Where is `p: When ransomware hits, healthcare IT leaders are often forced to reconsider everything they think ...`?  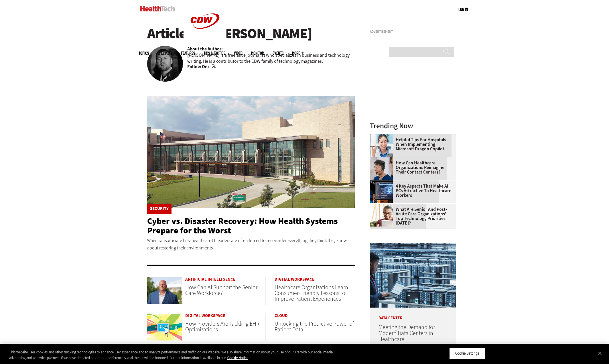
p: When ransomware hits, healthcare IT leaders are often forced to reconsider everything they think ... is located at coordinates (251, 244).